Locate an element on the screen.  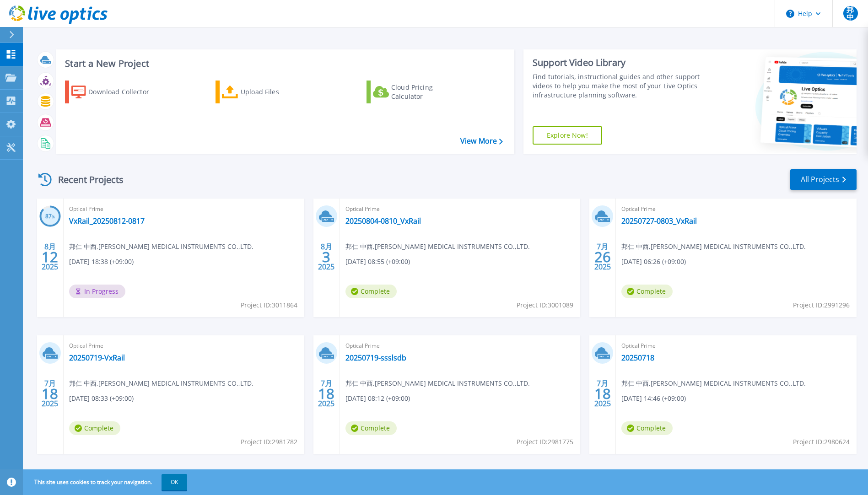
span: 3 is located at coordinates (326, 257).